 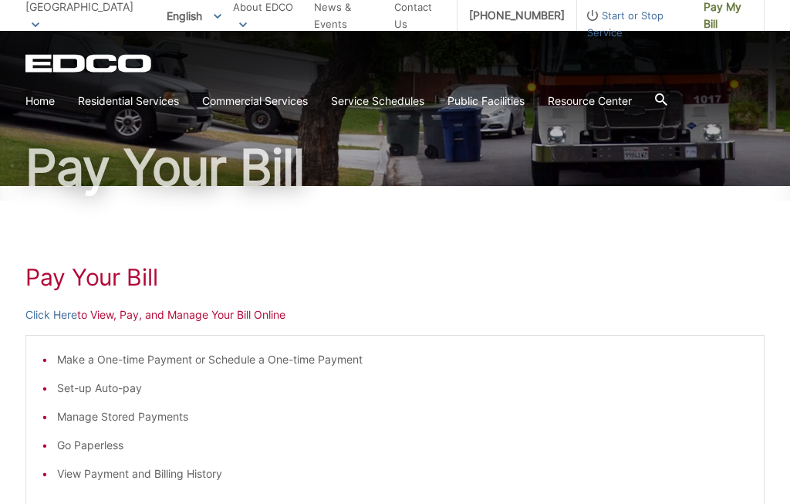 I want to click on a: EDCD logo. Return to the homepage., so click(x=89, y=63).